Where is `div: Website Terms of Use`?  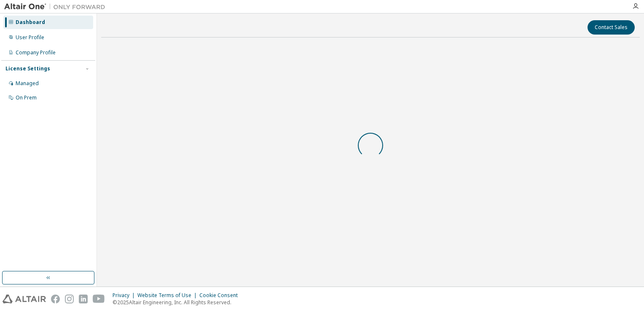
div: Website Terms of Use is located at coordinates (168, 296).